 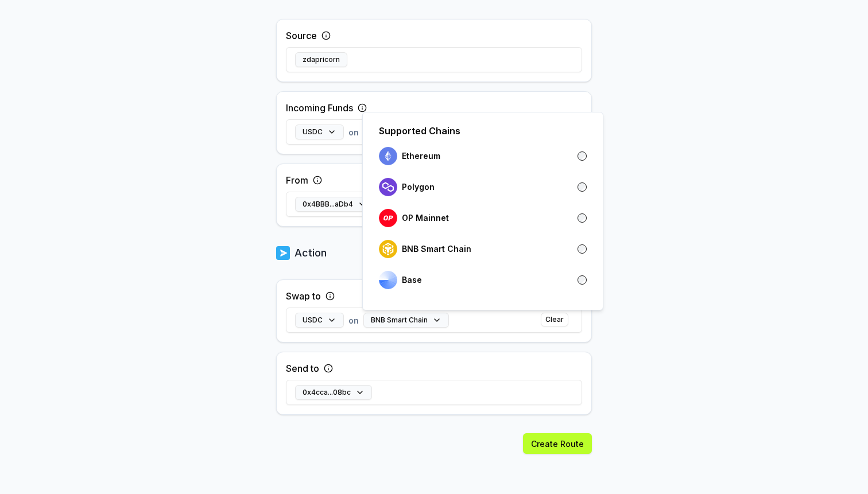 What do you see at coordinates (303, 296) in the screenshot?
I see `label: Swap to` at bounding box center [303, 296].